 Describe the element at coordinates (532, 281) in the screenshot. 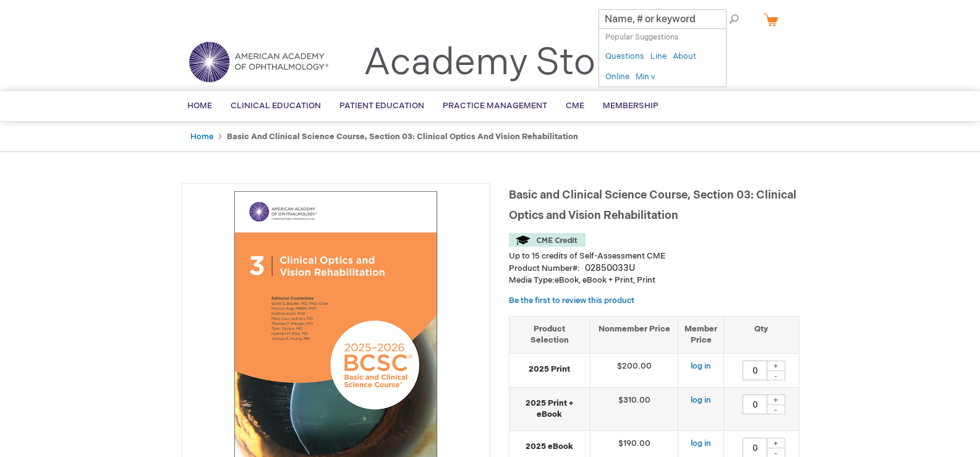

I see `strong: Media Type:` at that location.